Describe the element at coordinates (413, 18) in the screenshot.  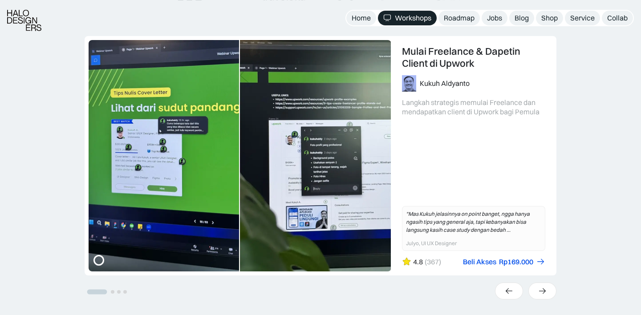
I see `div: Workshops` at that location.